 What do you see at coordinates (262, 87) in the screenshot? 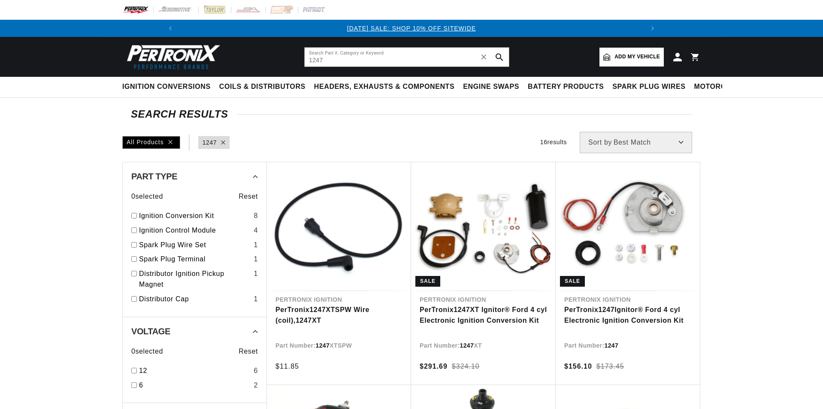
I see `summary: Coils & Distributors` at bounding box center [262, 87].